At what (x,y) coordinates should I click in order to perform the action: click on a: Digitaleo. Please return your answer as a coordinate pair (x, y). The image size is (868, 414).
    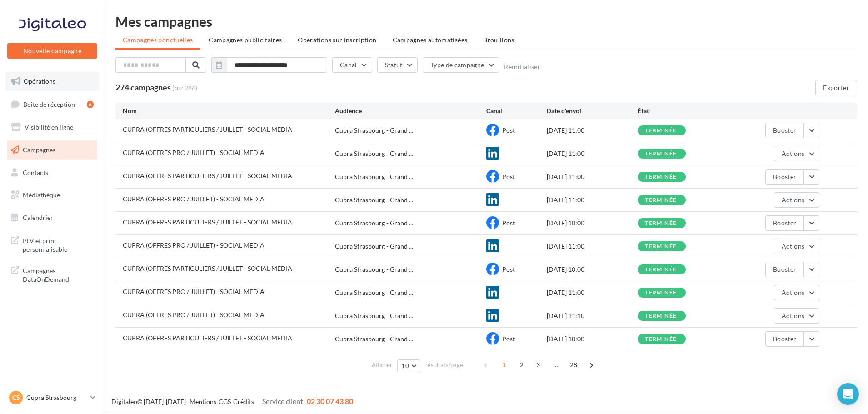
    Looking at the image, I should click on (124, 402).